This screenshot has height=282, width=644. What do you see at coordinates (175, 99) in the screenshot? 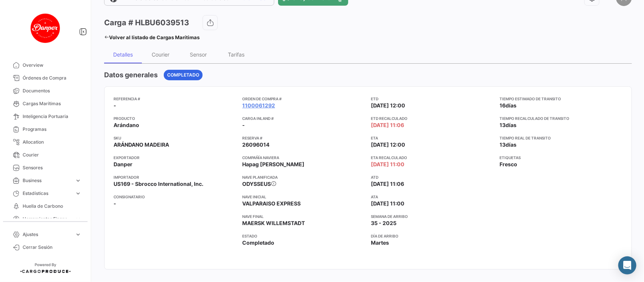
I see `app-card-info-title: Referencia #` at bounding box center [175, 99].